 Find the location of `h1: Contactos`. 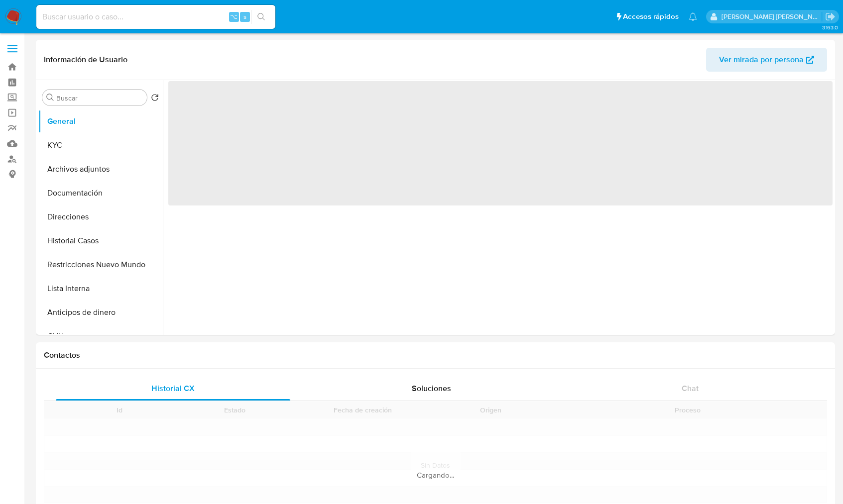

h1: Contactos is located at coordinates (435, 355).